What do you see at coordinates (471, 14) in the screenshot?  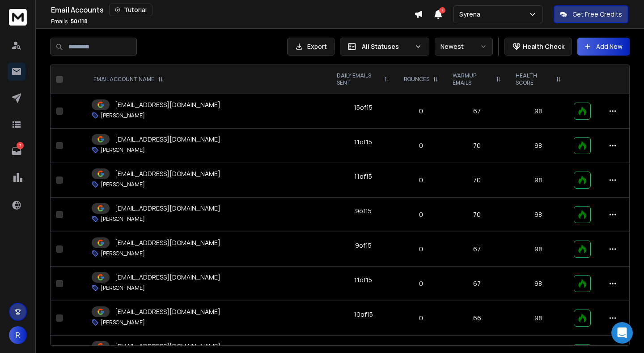 I see `p: Syrena` at bounding box center [471, 14].